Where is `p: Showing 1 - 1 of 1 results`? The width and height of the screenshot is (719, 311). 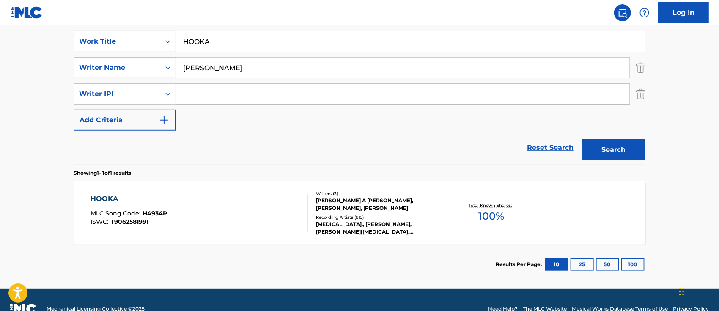
p: Showing 1 - 1 of 1 results is located at coordinates (102, 173).